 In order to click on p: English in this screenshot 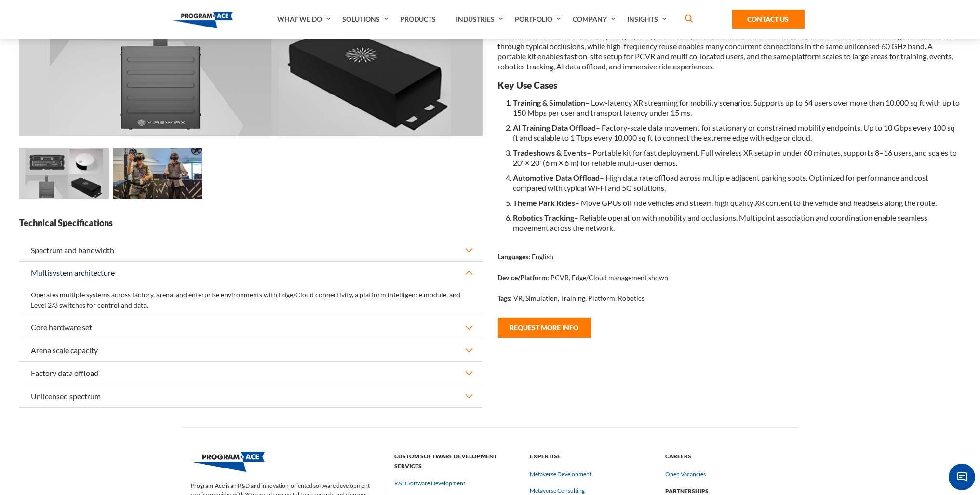, I will do `click(543, 256)`.